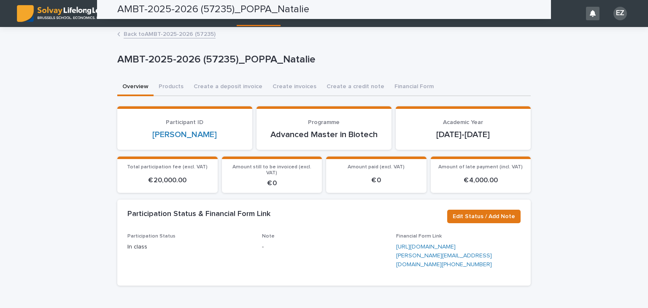 This screenshot has height=308, width=648. What do you see at coordinates (322, 60) in the screenshot?
I see `p: AMBT-2025-2026 (57235)_POPPA_Natalie` at bounding box center [322, 60].